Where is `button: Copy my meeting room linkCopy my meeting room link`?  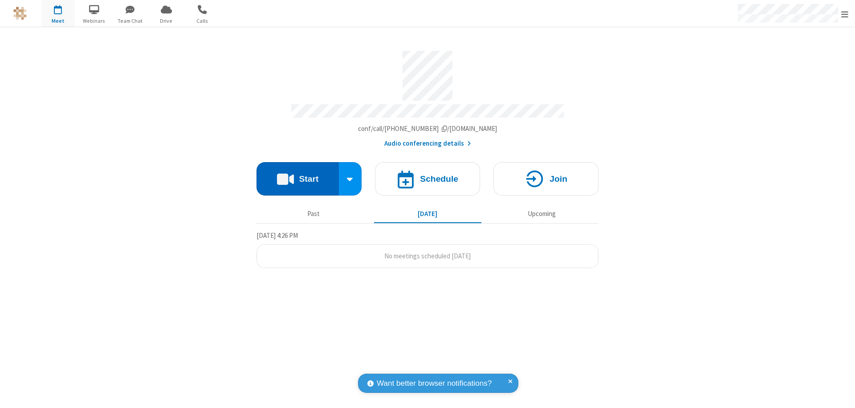
button: Copy my meeting room linkCopy my meeting room link is located at coordinates (428, 129).